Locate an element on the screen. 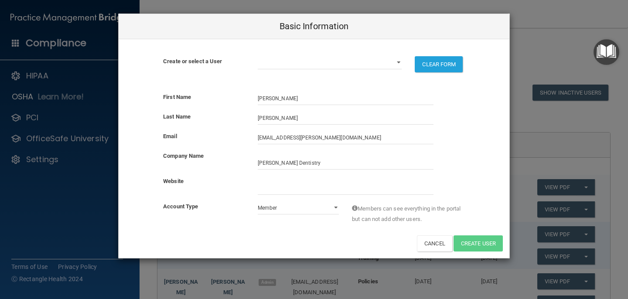  b: Email is located at coordinates (170, 136).